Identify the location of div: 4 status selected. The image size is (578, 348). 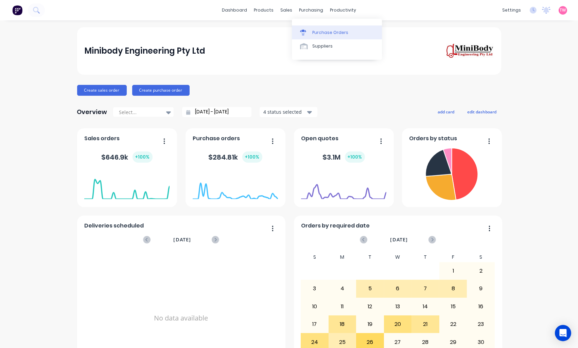
(285, 112).